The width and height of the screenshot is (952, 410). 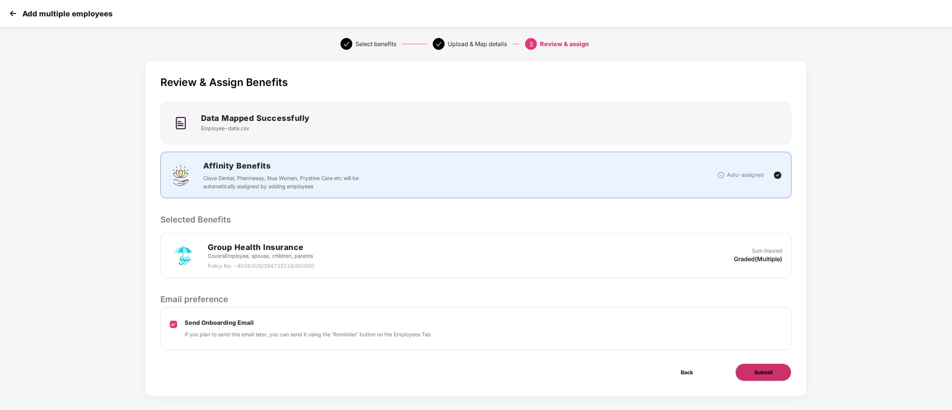 I want to click on button: Back, so click(x=686, y=372).